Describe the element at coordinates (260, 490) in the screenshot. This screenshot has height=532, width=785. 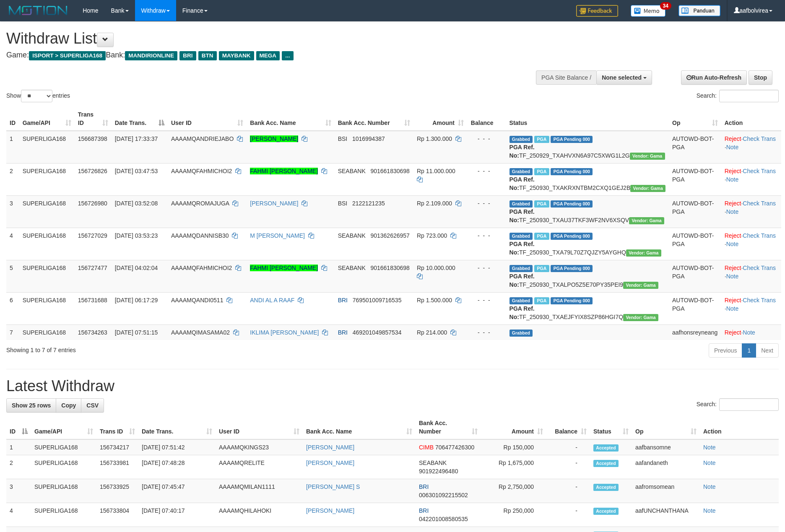
I see `td: AAAAMQMILAN1111` at that location.